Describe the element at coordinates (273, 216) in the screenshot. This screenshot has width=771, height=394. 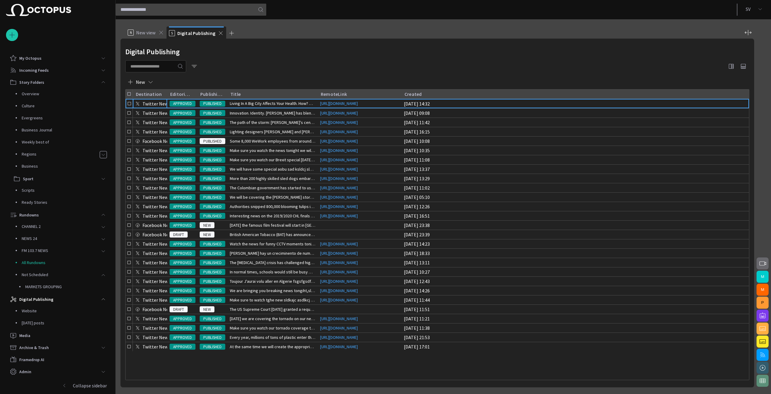
I see `span: Interesting news on the 2019/2020 CHL finals in tnoguht news` at that location.